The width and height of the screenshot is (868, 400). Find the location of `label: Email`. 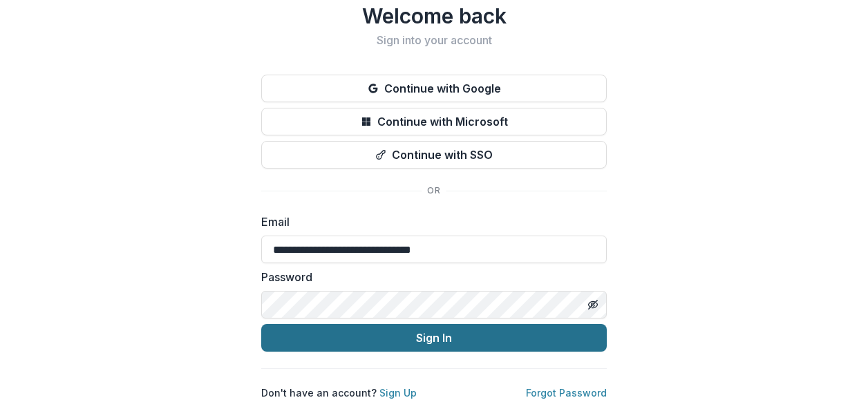

label: Email is located at coordinates (430, 222).